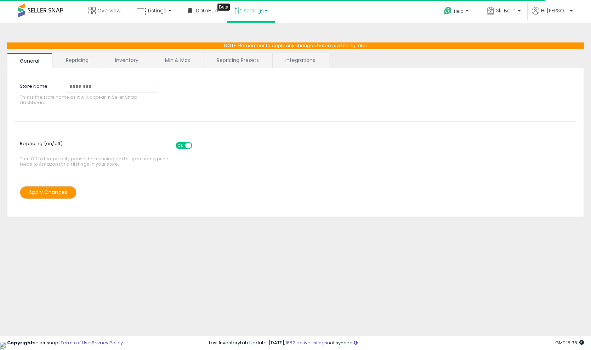  What do you see at coordinates (178, 60) in the screenshot?
I see `a: Min & Max` at bounding box center [178, 60].